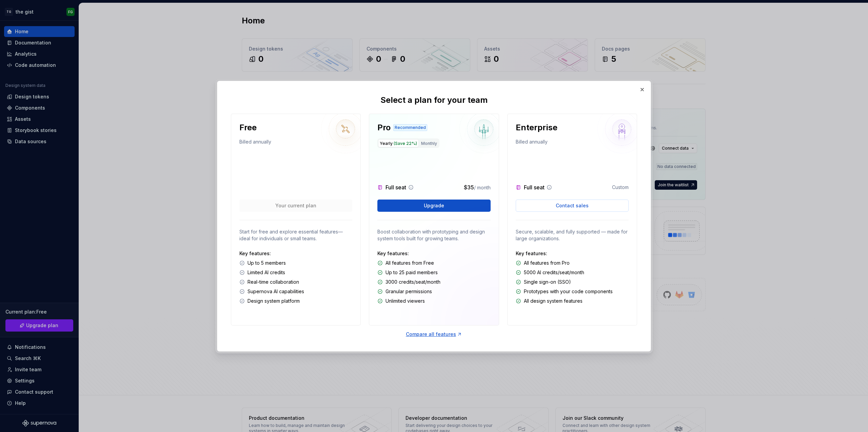 Image resolution: width=868 pixels, height=432 pixels. Describe the element at coordinates (536, 128) in the screenshot. I see `p: Enterprise` at that location.